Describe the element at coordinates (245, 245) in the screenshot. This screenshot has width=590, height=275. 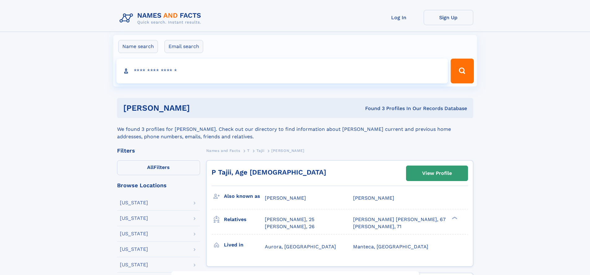
I see `h3: Lived in` at that location.